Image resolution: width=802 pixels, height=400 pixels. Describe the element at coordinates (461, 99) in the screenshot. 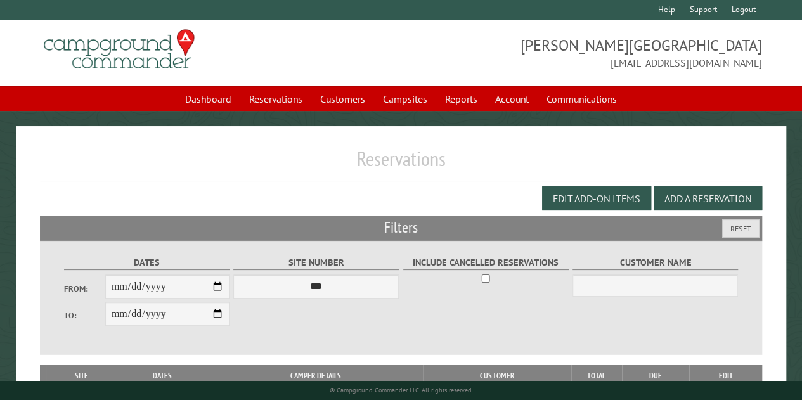

I see `a: Reports` at that location.